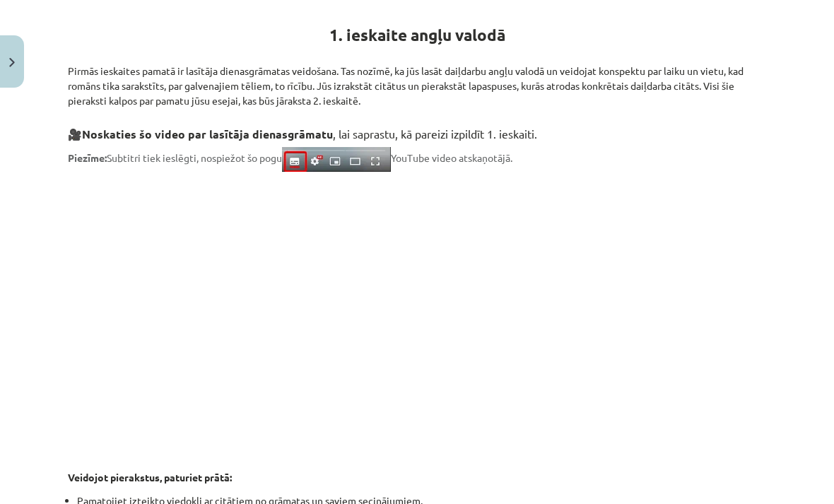  I want to click on img: icon-close-lesson-0947bae3869378f0d4975bcd49f059093ad1ed9edebbc8119c70593378902aed.svg, so click(12, 63).